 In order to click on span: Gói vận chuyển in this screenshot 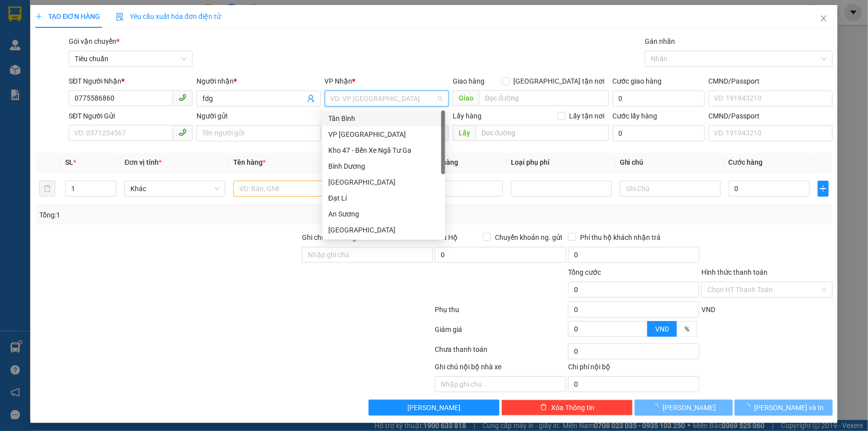, I will do `click(94, 41)`.